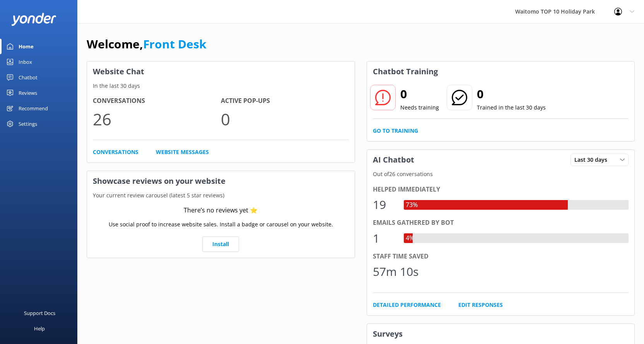 Image resolution: width=644 pixels, height=344 pixels. I want to click on p: Trained in the last 30 days, so click(511, 108).